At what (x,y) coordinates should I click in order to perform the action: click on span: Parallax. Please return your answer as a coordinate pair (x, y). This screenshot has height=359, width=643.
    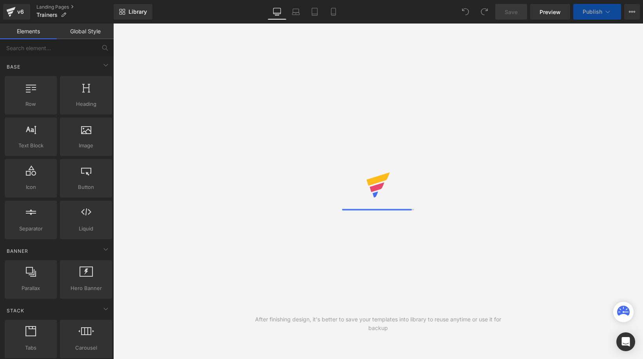
    Looking at the image, I should click on (31, 288).